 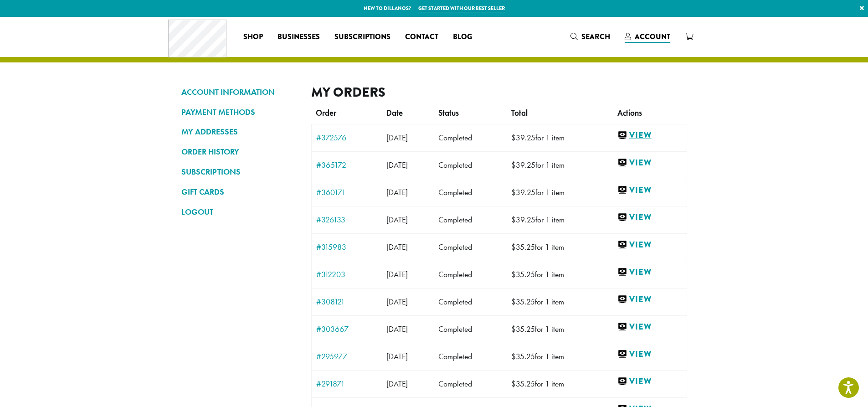 I want to click on a: GIFT CARDS, so click(x=240, y=192).